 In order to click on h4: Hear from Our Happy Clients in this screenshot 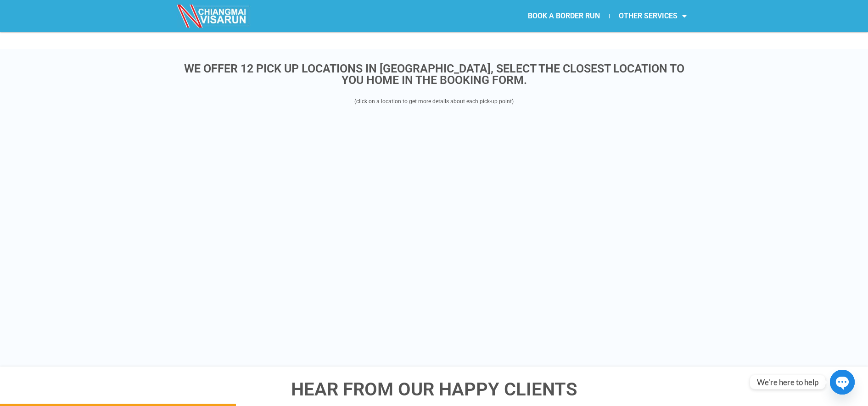, I will do `click(434, 389)`.